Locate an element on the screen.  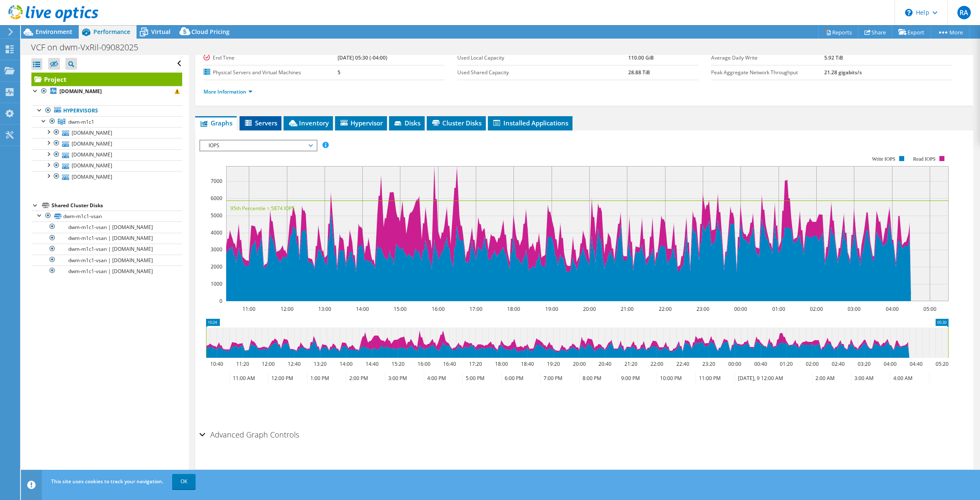
a: dwm-m1c1-vsan is located at coordinates (107, 216).